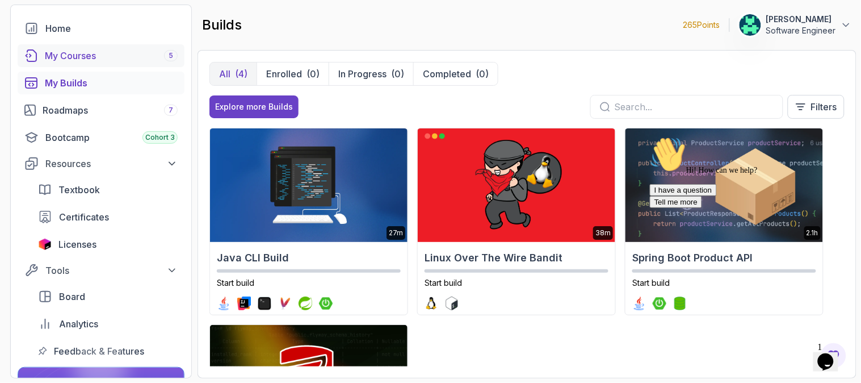 This screenshot has height=383, width=861. What do you see at coordinates (702, 25) in the screenshot?
I see `p: 265 Points` at bounding box center [702, 25].